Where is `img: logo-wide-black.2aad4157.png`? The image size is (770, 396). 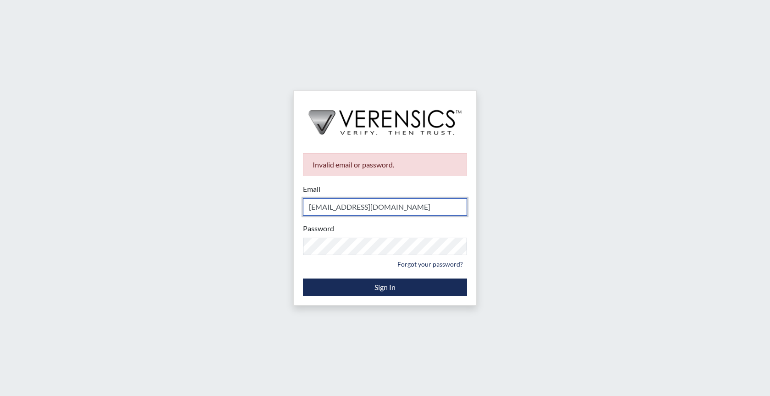
img: logo-wide-black.2aad4157.png is located at coordinates (385, 117).